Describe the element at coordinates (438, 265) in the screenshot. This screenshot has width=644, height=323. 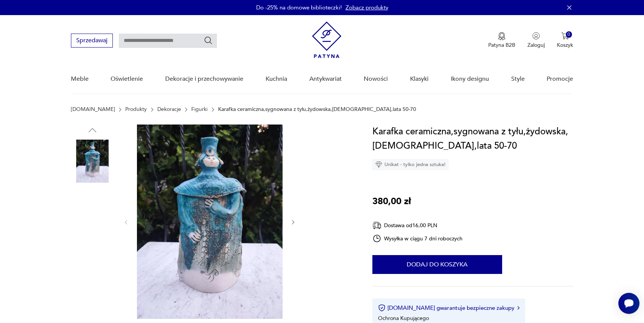
I see `button: Dodaj do koszyka` at that location.